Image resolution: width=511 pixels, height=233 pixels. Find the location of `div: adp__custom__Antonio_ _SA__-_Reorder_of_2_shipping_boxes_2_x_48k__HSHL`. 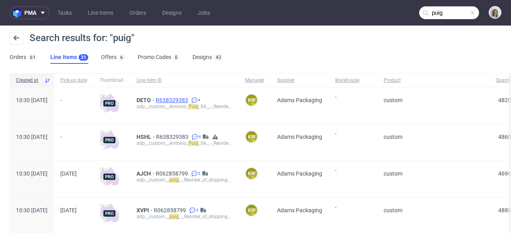

div: adp__custom__Antonio_ _SA__-_Reorder_of_2_shipping_boxes_2_x_48k__HSHL is located at coordinates (184, 143).